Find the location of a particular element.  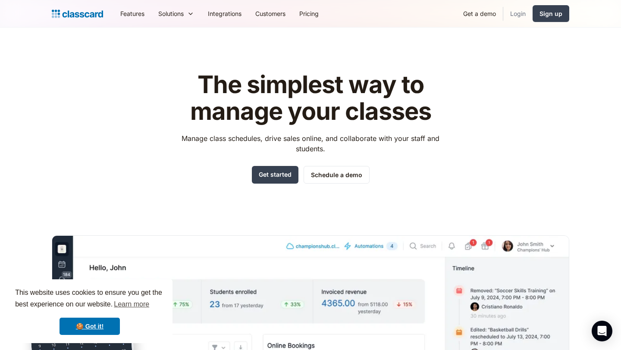

a: dismiss cookie message is located at coordinates (90, 327).